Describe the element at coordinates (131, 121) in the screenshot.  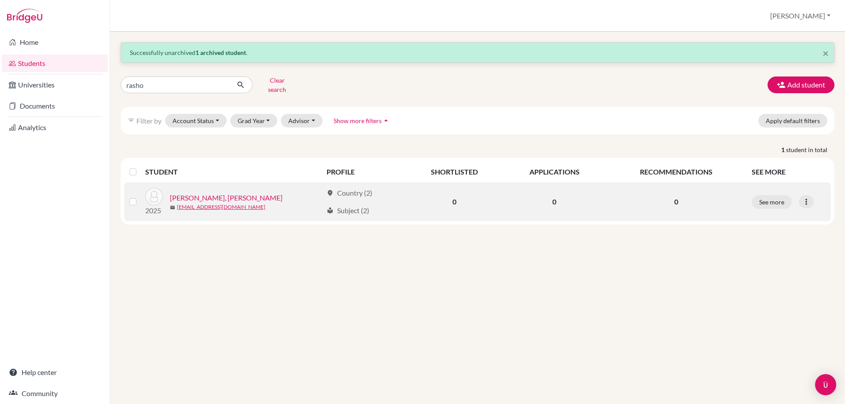
I see `i: filter_list` at that location.